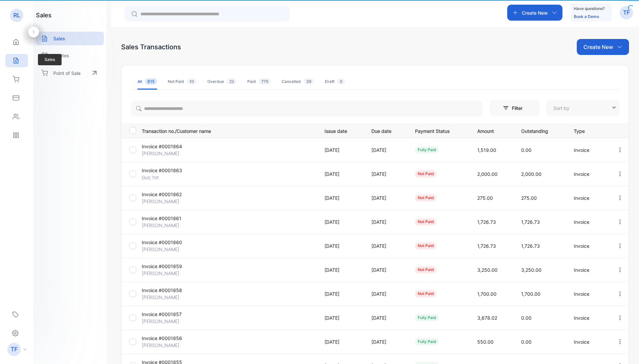 The height and width of the screenshot is (364, 639). What do you see at coordinates (182, 82) in the screenshot?
I see `div: Not Paid` at bounding box center [182, 82].